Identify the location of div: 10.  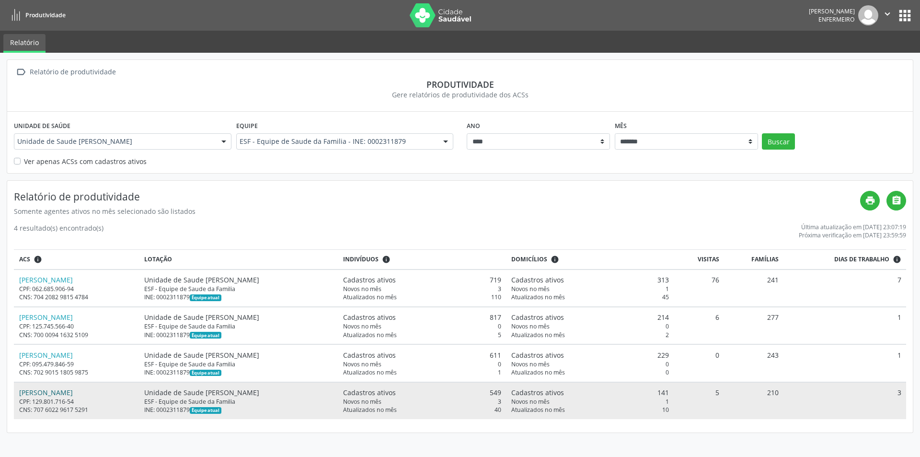
(590, 409).